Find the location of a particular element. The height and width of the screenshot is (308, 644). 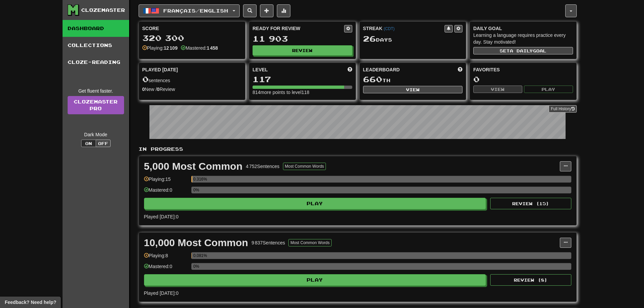

span: Open feedback widget is located at coordinates (30, 302).